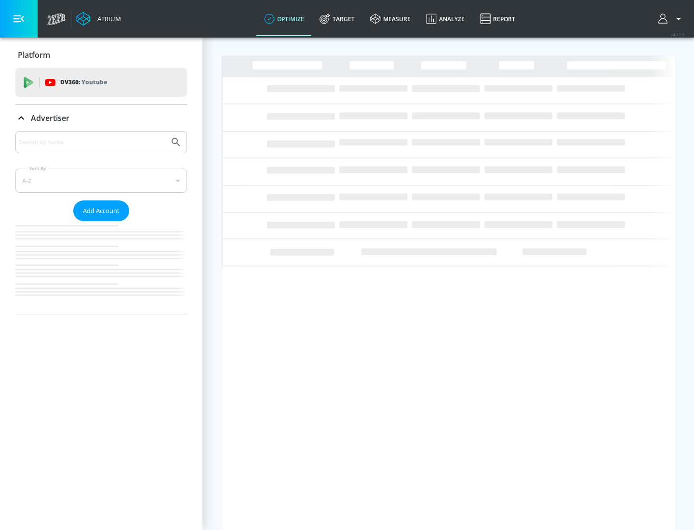 The width and height of the screenshot is (694, 530). What do you see at coordinates (101, 211) in the screenshot?
I see `button: Add Account` at bounding box center [101, 211].